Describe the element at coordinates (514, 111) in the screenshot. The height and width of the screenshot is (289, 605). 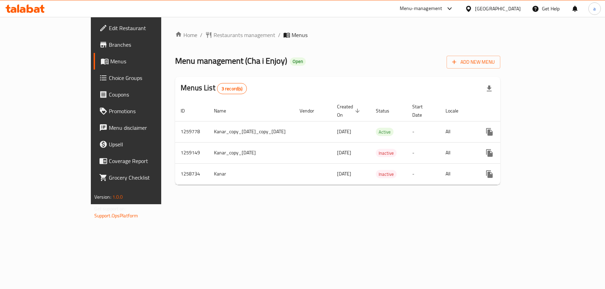
I see `th: Actions` at that location.